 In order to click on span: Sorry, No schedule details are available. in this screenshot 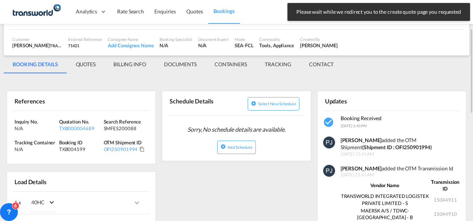, I will do `click(237, 129)`.